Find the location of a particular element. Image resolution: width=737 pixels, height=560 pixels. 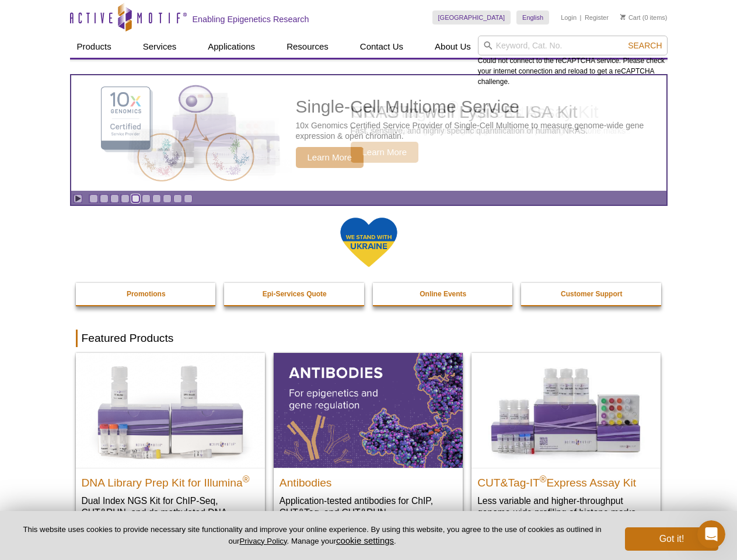

button: Search is located at coordinates (645, 46).